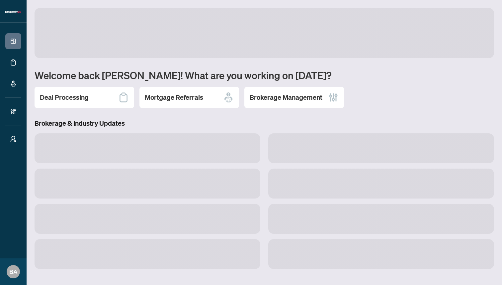 The width and height of the screenshot is (502, 285). I want to click on h2: Mortgage Referrals, so click(174, 97).